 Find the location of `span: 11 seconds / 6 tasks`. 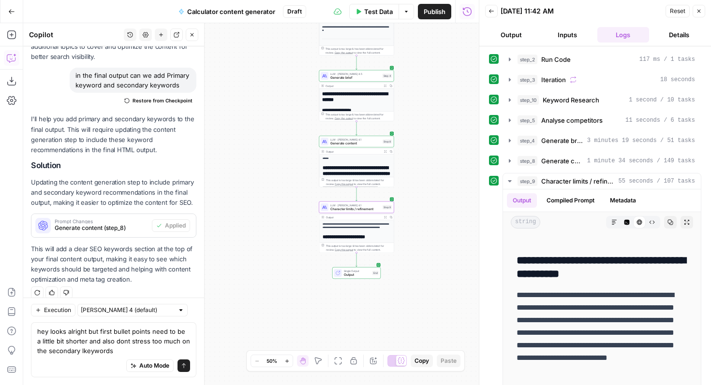

span: 11 seconds / 6 tasks is located at coordinates (660, 120).